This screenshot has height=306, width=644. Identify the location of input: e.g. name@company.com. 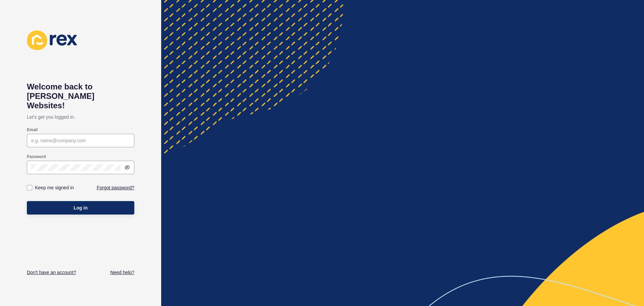
(80, 141).